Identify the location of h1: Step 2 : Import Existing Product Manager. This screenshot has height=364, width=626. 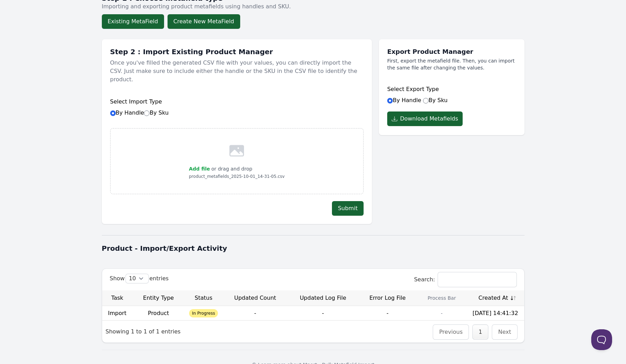
(237, 52).